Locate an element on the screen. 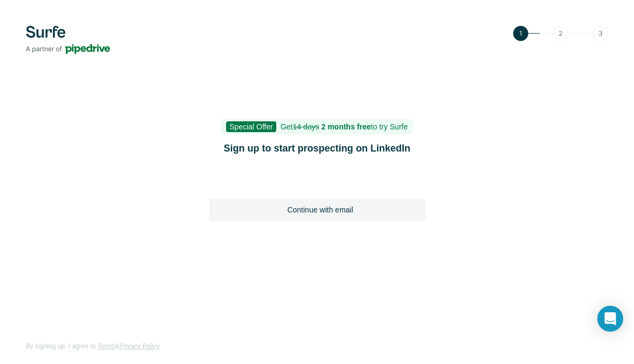  b: 2 months free is located at coordinates (346, 127).